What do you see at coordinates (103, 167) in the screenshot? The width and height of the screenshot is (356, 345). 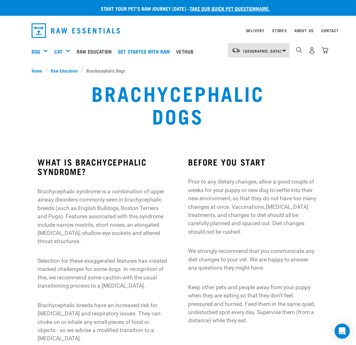 I see `h3: WHAT IS BRACHYCEPHALIC SYNDROME?` at bounding box center [103, 167].